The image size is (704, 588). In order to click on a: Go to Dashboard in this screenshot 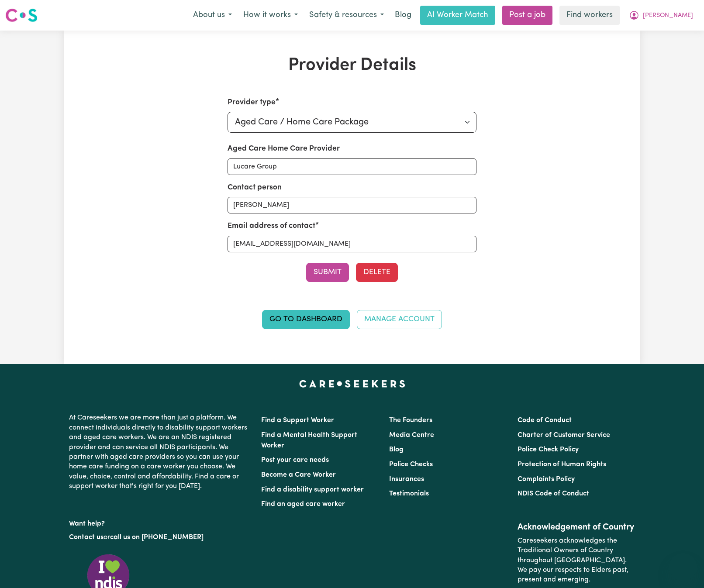, I will do `click(306, 319)`.